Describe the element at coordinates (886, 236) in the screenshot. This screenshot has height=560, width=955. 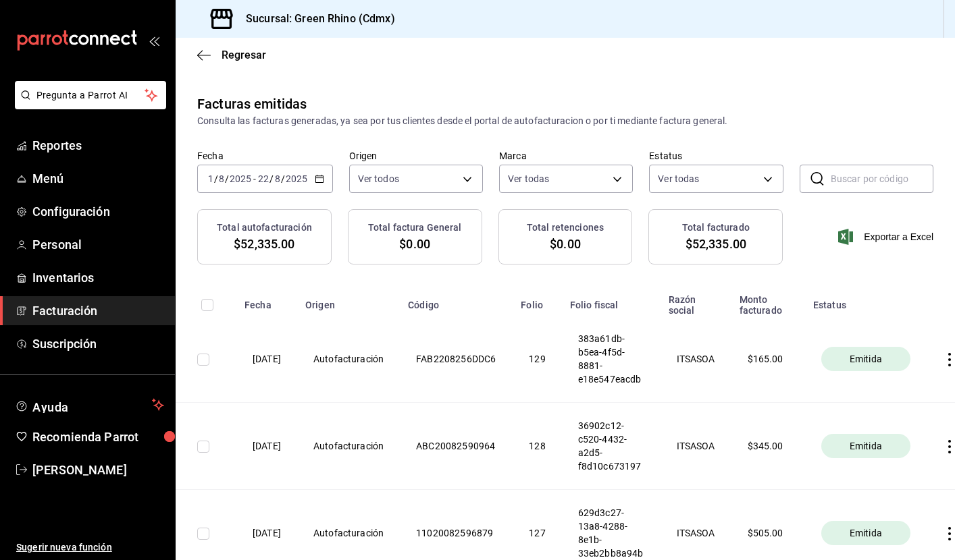
I see `button: Exportar a Excel` at that location.